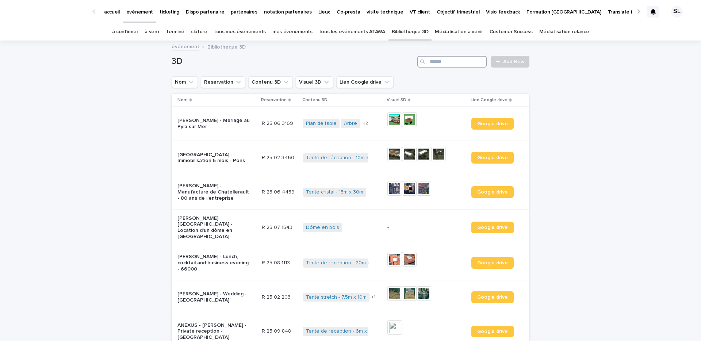 This screenshot has height=341, width=701. Describe the element at coordinates (274, 100) in the screenshot. I see `p: Reservation` at that location.